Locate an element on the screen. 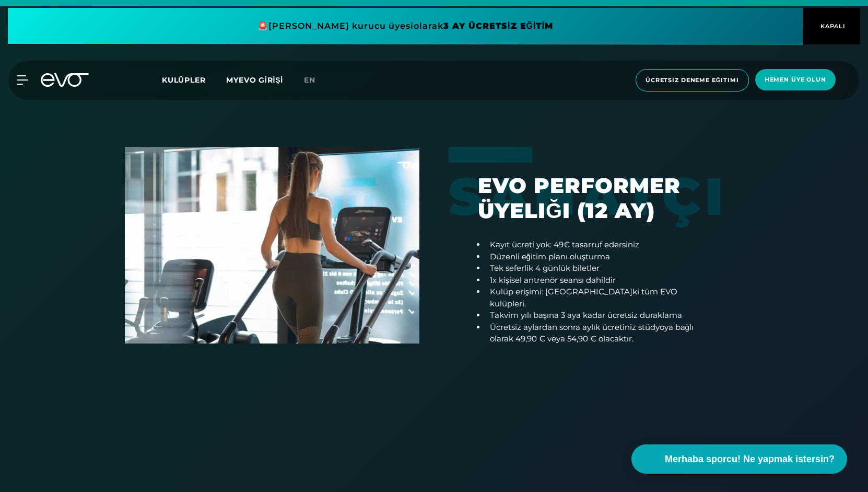 The width and height of the screenshot is (868, 492). a: en is located at coordinates (316, 80).